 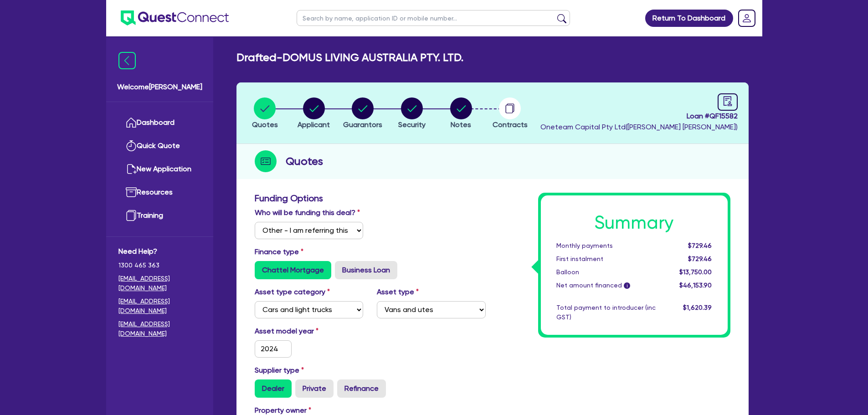 I want to click on button: Notes, so click(x=461, y=114).